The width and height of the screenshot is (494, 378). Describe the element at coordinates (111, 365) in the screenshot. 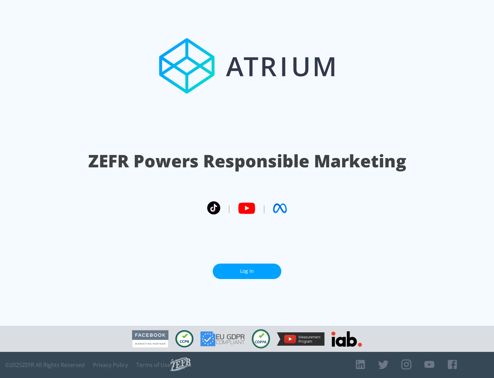

I see `a: Privacy Policy` at that location.